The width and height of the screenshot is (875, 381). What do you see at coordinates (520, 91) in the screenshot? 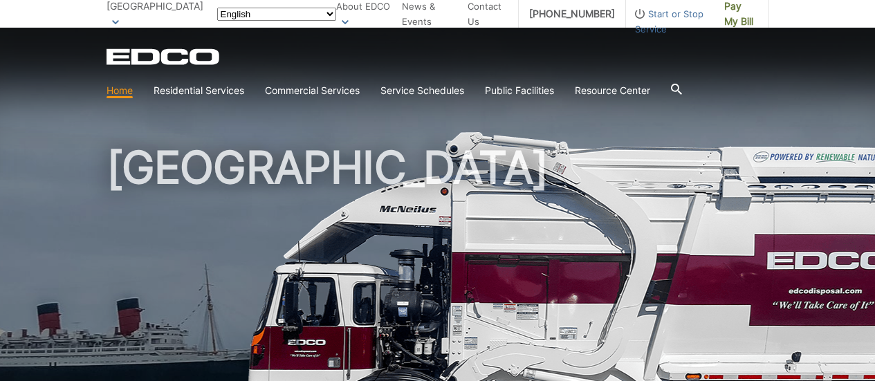
I see `a: Public Facilities` at bounding box center [520, 91].